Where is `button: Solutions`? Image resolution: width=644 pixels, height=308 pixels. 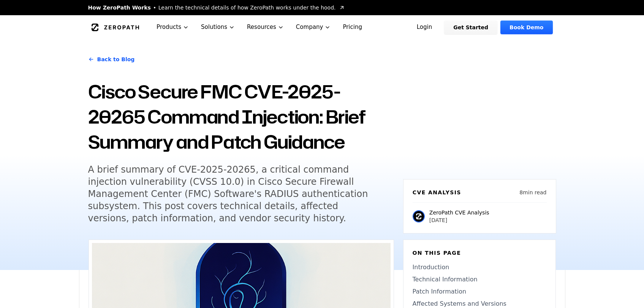 button: Solutions is located at coordinates (218, 27).